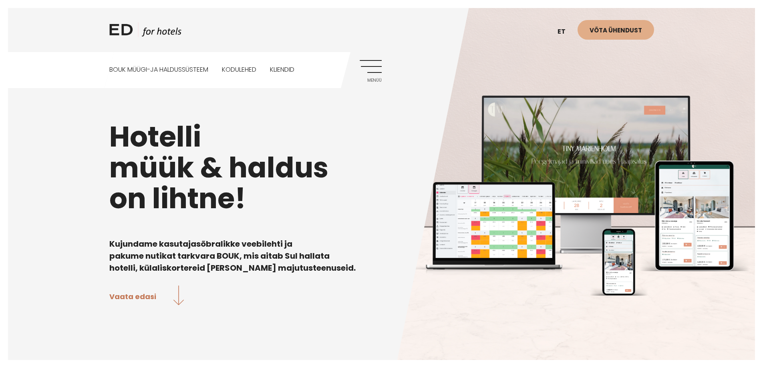 Image resolution: width=763 pixels, height=368 pixels. Describe the element at coordinates (159, 70) in the screenshot. I see `a: BOUK MÜÜGI-JA HALDUSSÜSTEEM` at that location.